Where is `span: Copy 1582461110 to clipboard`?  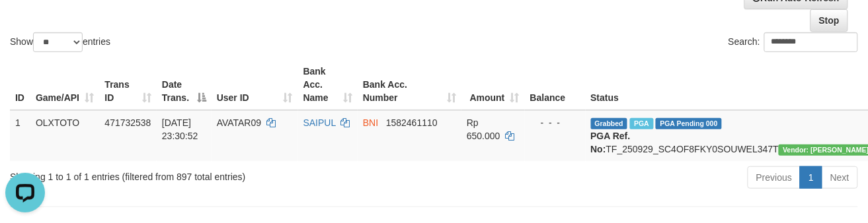 span: Copy 1582461110 to clipboard is located at coordinates (412, 123).